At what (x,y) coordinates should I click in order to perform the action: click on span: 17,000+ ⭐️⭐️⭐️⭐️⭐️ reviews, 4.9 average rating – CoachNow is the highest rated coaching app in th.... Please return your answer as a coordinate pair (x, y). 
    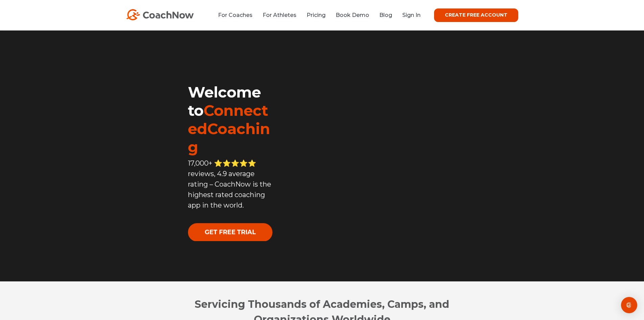
    Looking at the image, I should click on (230, 184).